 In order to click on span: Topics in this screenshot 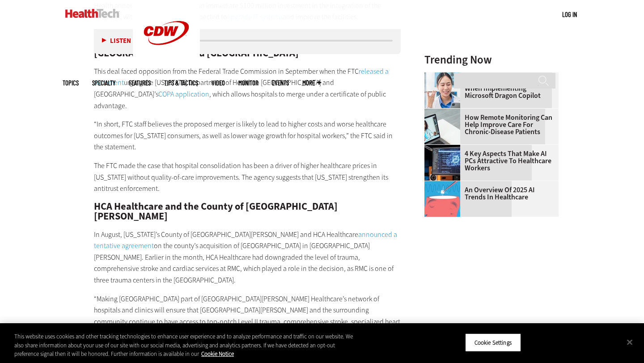, I will do `click(71, 83)`.